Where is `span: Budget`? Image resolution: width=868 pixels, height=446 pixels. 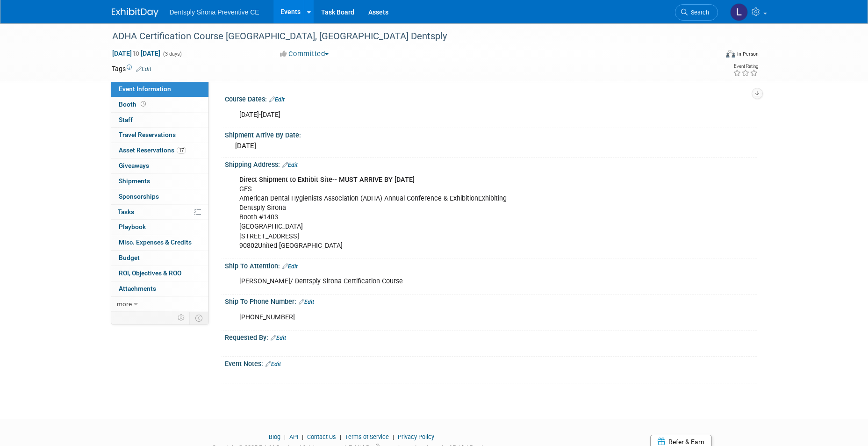
span: Budget is located at coordinates (129, 258).